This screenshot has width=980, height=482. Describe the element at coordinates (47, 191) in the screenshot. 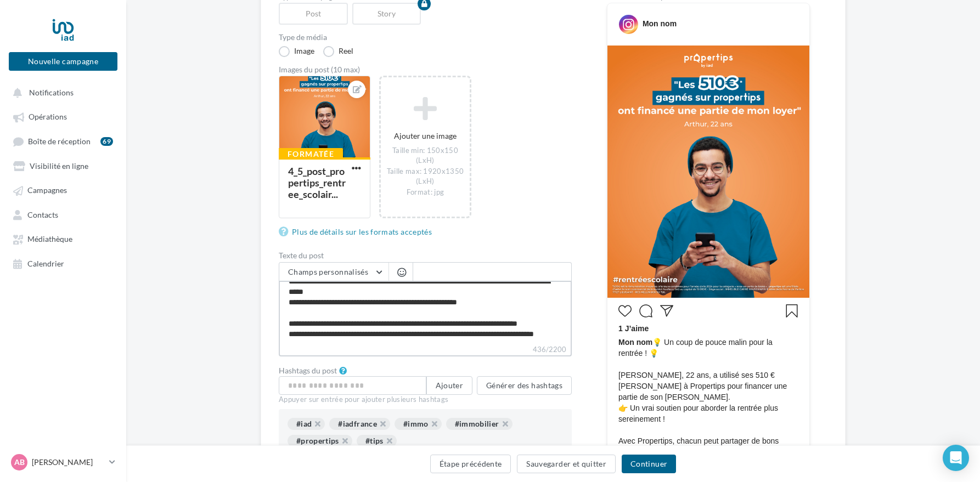

I see `span: Campagnes` at that location.